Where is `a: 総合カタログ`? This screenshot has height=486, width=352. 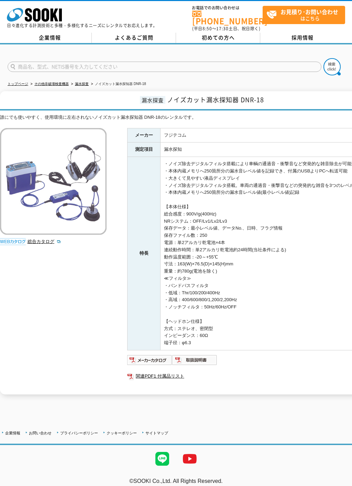 a: 総合カタログ is located at coordinates (44, 241).